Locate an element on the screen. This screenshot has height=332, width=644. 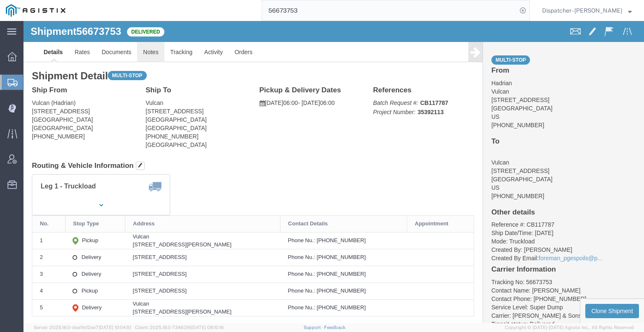
a: Feedback is located at coordinates (334, 328).